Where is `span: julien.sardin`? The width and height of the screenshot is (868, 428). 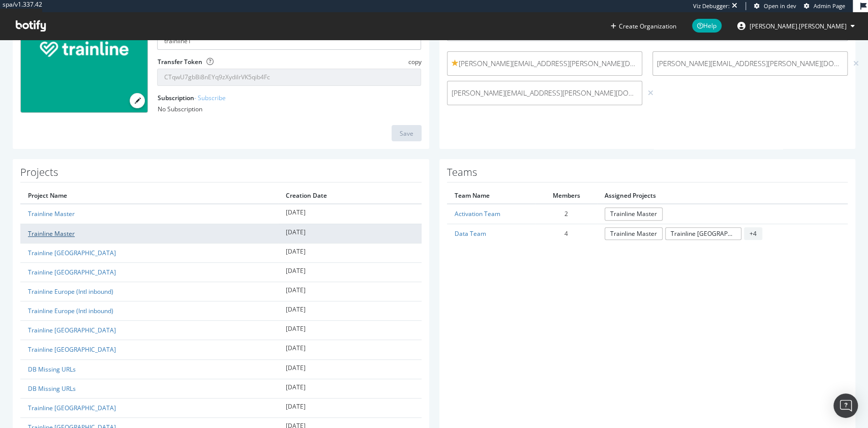
span: julien.sardin is located at coordinates (797, 26).